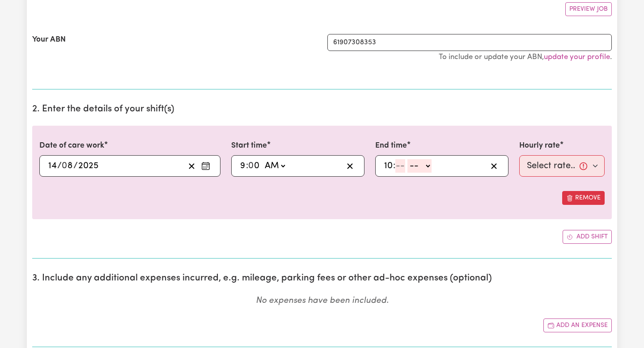  Describe the element at coordinates (525, 57) in the screenshot. I see `small: To include or update your ABN, .` at that location.